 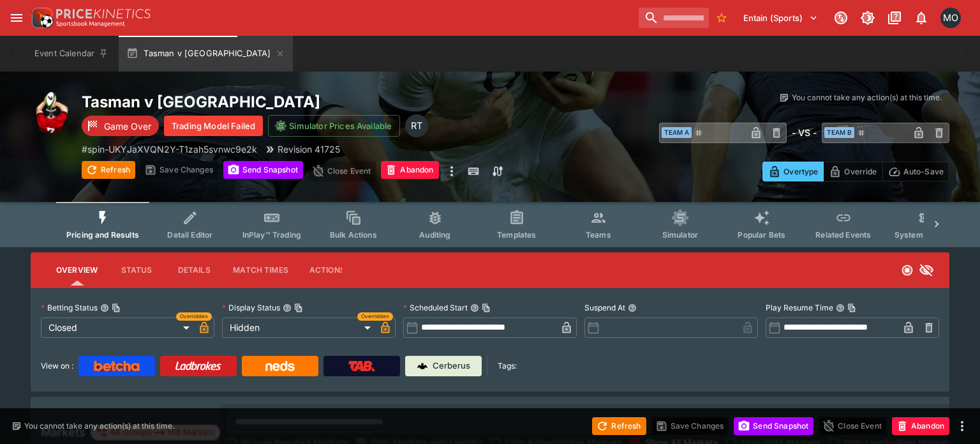 What do you see at coordinates (680, 235) in the screenshot?
I see `span: Simulator` at bounding box center [680, 235].